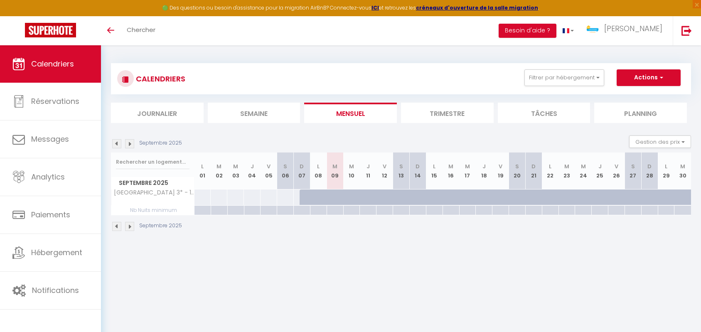  What do you see at coordinates (649, 171) in the screenshot?
I see `th: 28` at bounding box center [649, 171].